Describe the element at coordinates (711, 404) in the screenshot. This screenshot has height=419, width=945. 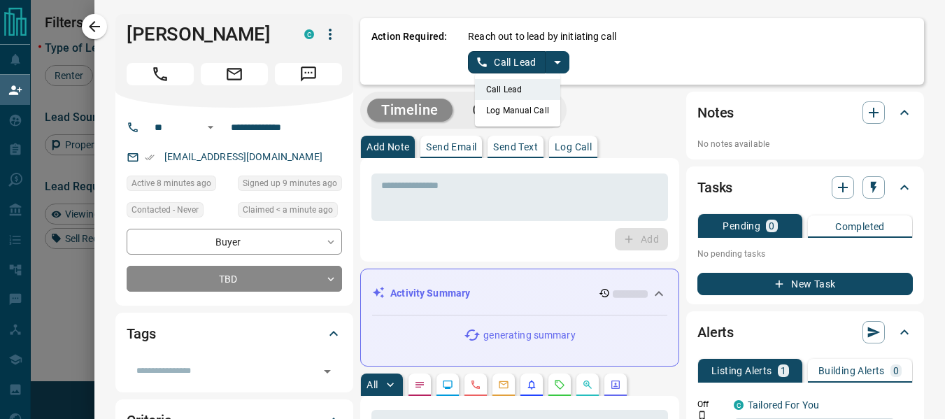
I see `p: Off` at that location.